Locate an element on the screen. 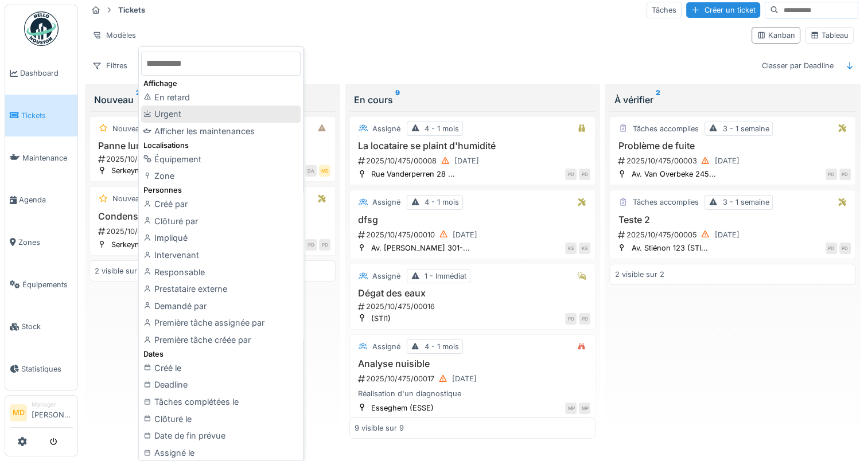 The image size is (868, 461). h3: Dégat des eaux is located at coordinates (472, 293).